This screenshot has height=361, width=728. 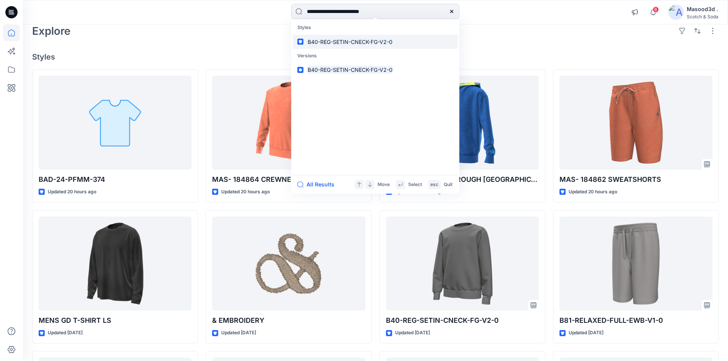 I want to click on p: Select, so click(x=415, y=185).